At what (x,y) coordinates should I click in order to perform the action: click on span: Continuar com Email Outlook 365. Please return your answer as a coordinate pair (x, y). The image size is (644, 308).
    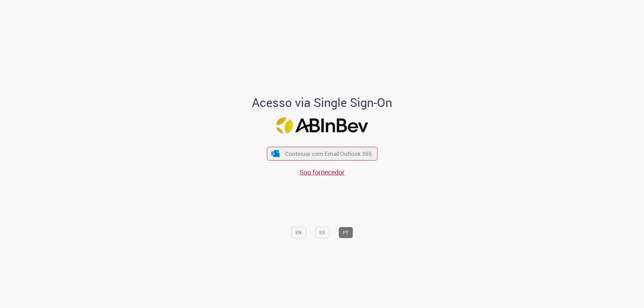
    Looking at the image, I should click on (328, 154).